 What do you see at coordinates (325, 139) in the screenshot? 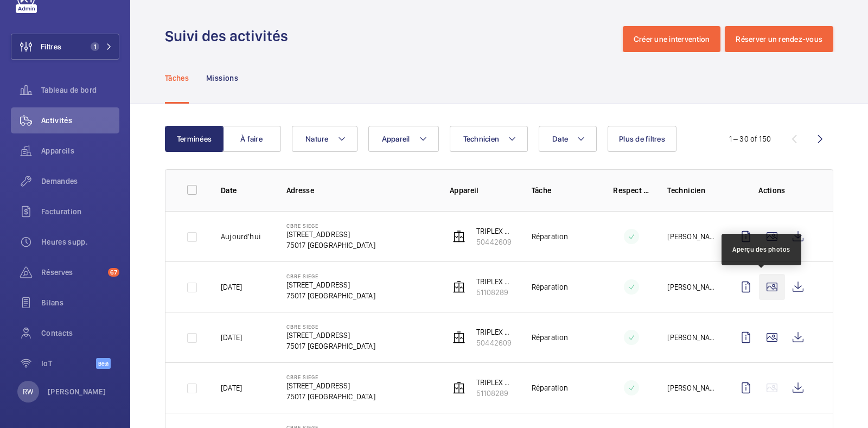
I see `button: Nature` at bounding box center [325, 139].